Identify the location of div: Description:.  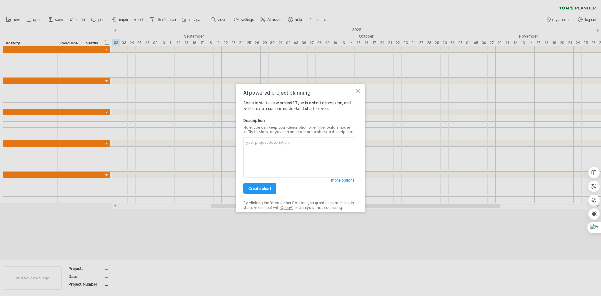
(298, 120).